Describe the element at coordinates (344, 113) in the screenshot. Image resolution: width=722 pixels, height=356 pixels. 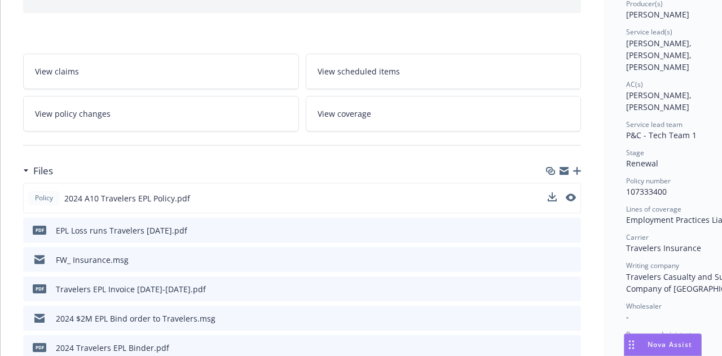
I see `span: View coverage` at that location.